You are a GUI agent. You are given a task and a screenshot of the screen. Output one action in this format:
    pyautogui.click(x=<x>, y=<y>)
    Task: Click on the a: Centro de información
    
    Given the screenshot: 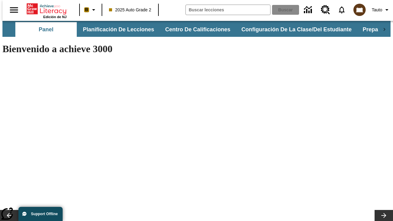 What is the action you would take?
    pyautogui.click(x=308, y=10)
    